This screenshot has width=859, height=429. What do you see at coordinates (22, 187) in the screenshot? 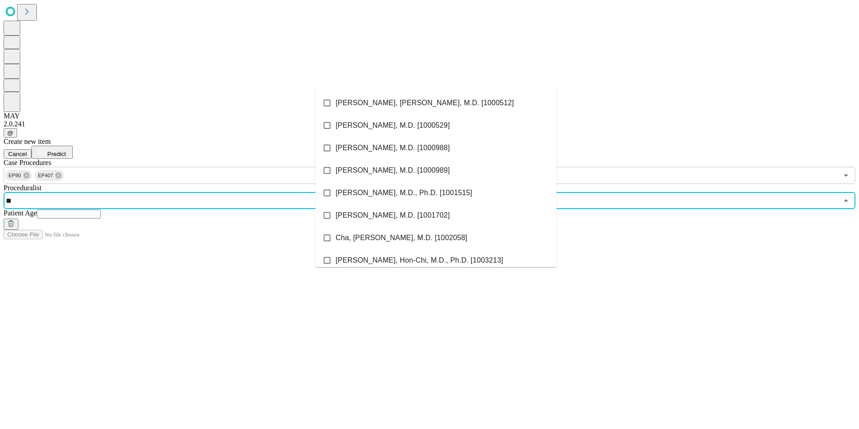
I see `span: Proceduralist` at bounding box center [22, 187].